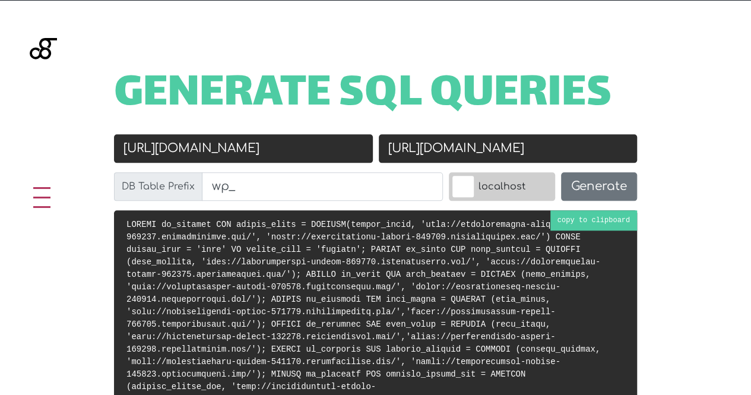 Image resolution: width=751 pixels, height=395 pixels. What do you see at coordinates (43, 83) in the screenshot?
I see `img: Blackgate` at bounding box center [43, 83].